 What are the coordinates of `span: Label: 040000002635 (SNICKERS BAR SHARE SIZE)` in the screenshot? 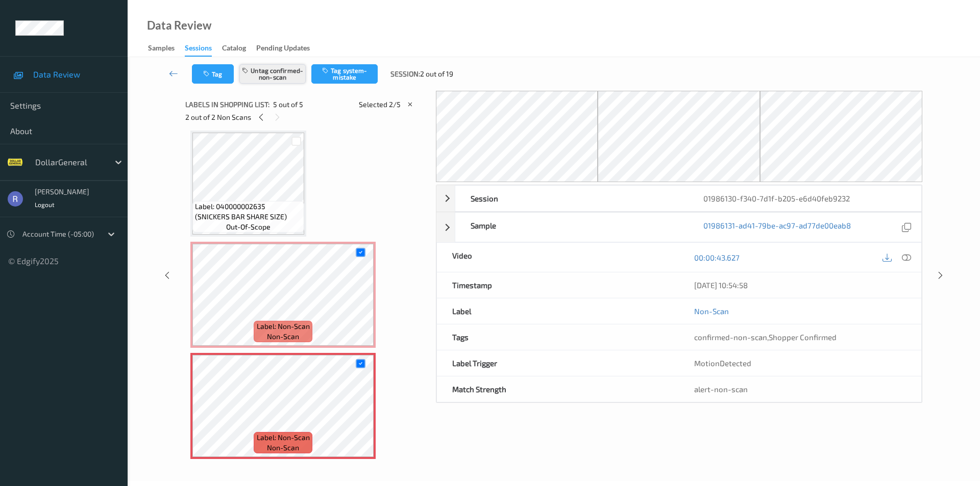 It's located at (248, 212).